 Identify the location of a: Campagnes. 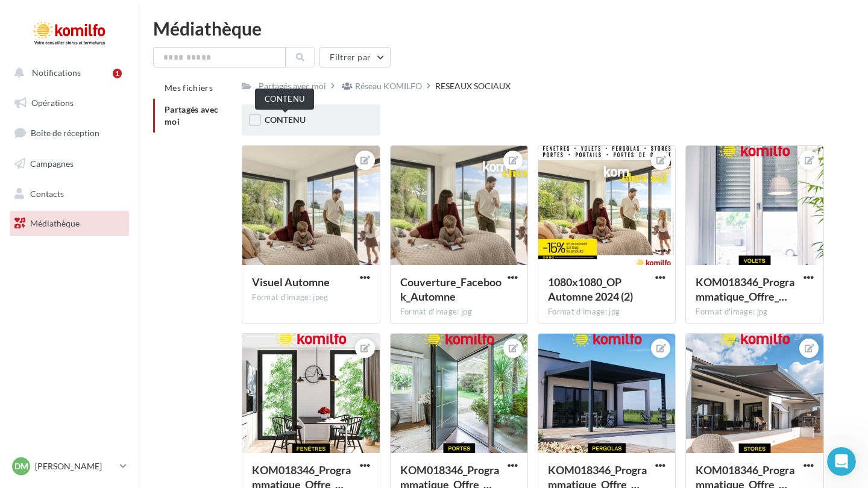
(69, 164).